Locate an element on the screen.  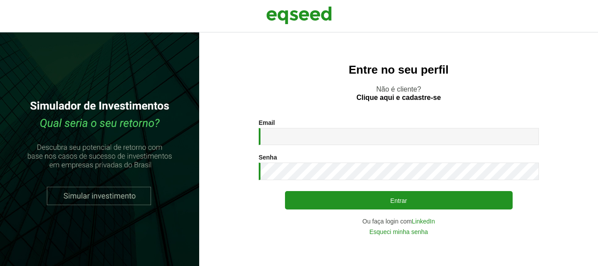
img: EqSeed Logo is located at coordinates (299, 15).